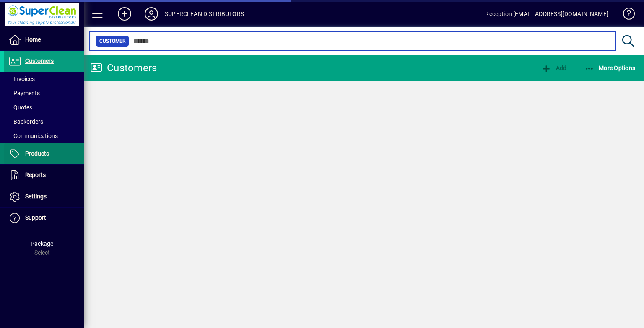  What do you see at coordinates (44, 154) in the screenshot?
I see `a: Products` at bounding box center [44, 154].